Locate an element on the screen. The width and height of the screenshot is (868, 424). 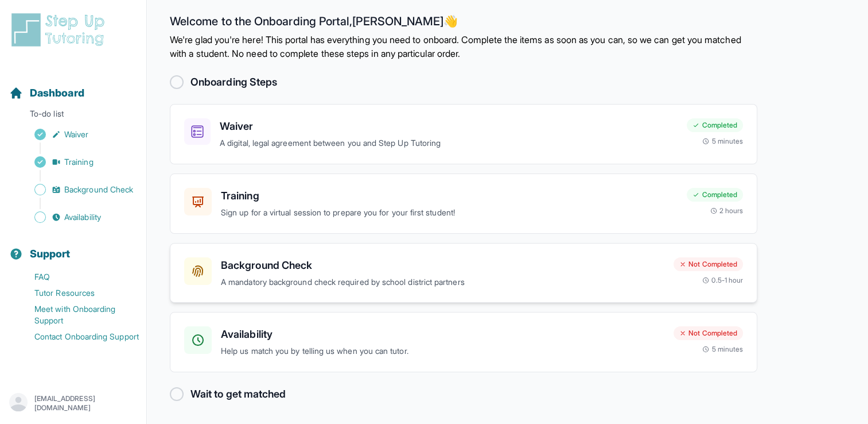
a: Availability is located at coordinates (78, 217).